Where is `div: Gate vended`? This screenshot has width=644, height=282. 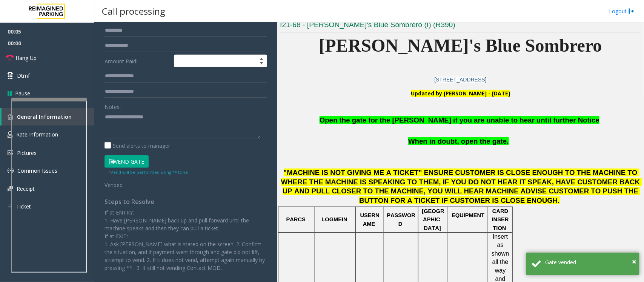
div: Gate vended is located at coordinates (589, 262).